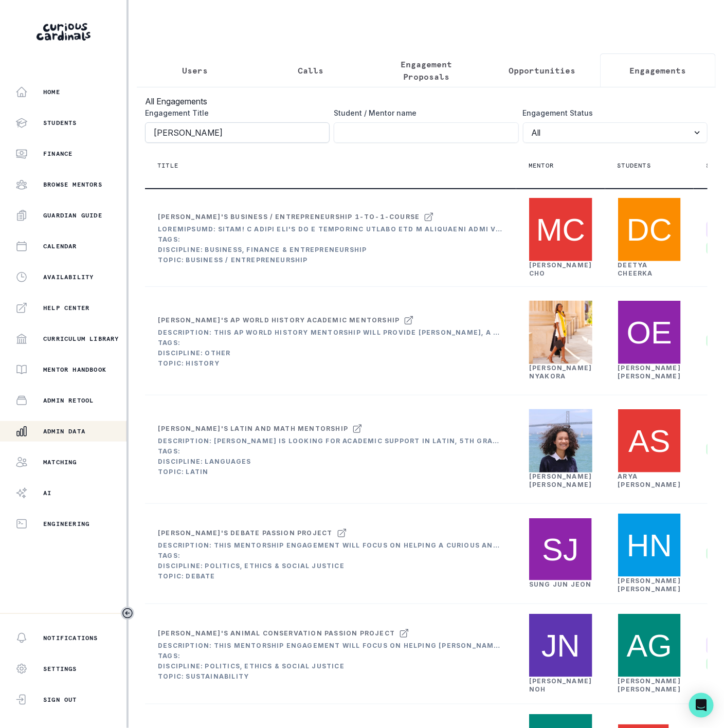  Describe the element at coordinates (71, 638) in the screenshot. I see `p: Notifications` at that location.